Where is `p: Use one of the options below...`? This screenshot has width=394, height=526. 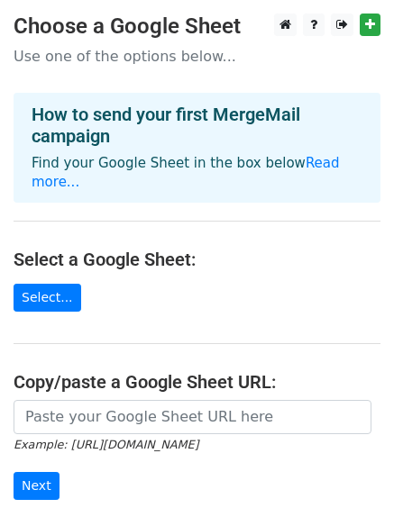 p: Use one of the options below... is located at coordinates (196, 56).